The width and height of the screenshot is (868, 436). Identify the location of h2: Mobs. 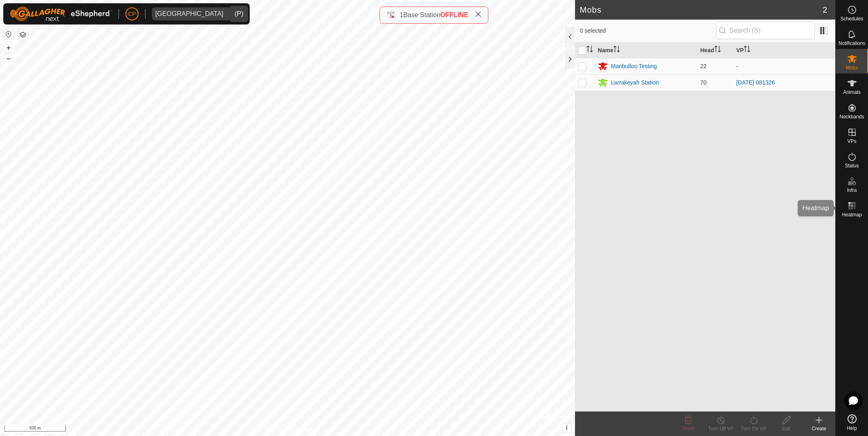
(701, 9).